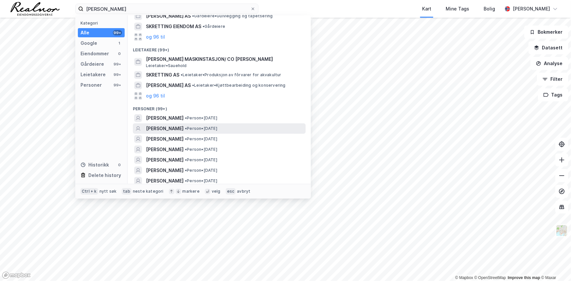  I want to click on div: Eiendommer, so click(95, 54).